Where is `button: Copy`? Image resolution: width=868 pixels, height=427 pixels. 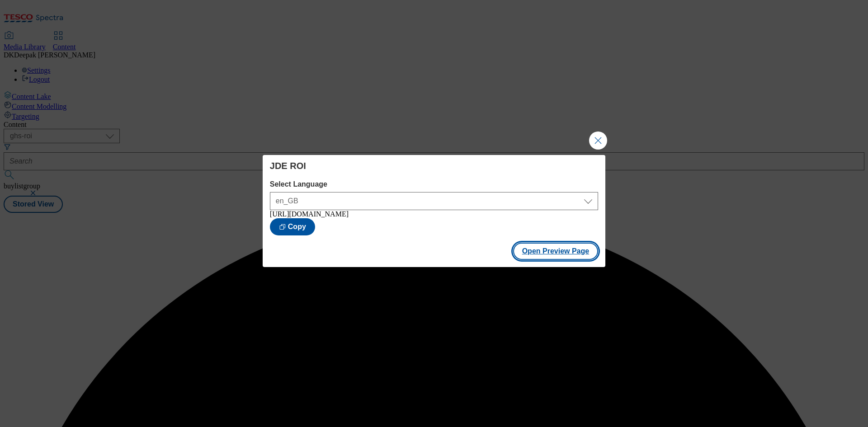
button: Copy is located at coordinates (292, 227).